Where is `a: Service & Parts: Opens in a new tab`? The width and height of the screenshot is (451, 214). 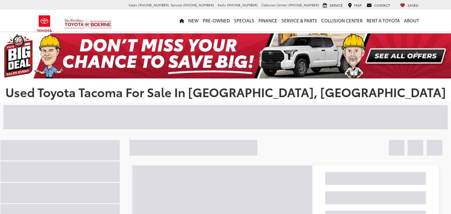 a: Service & Parts: Opens in a new tab is located at coordinates (299, 20).